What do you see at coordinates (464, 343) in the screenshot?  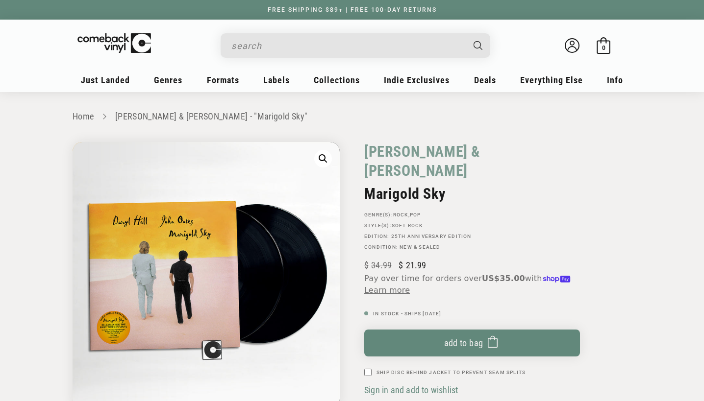 I see `span: Add to bag` at bounding box center [464, 343].